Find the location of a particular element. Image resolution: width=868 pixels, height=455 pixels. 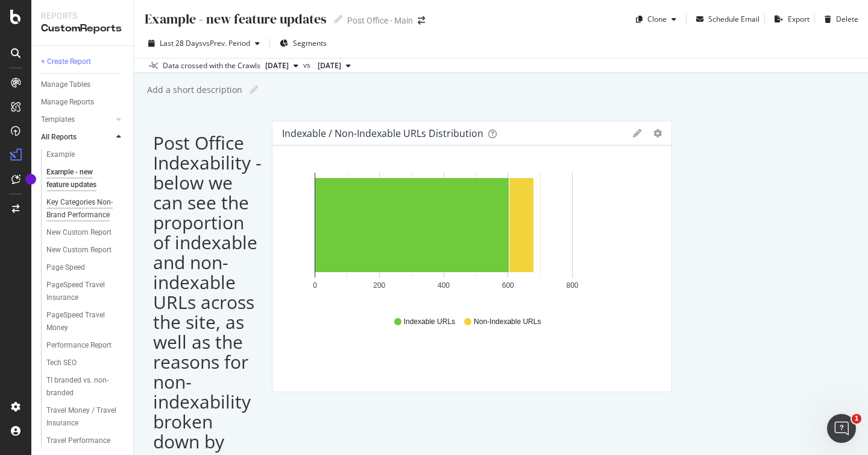

div: Key Categories Non-Brand Performance is located at coordinates (82, 209).